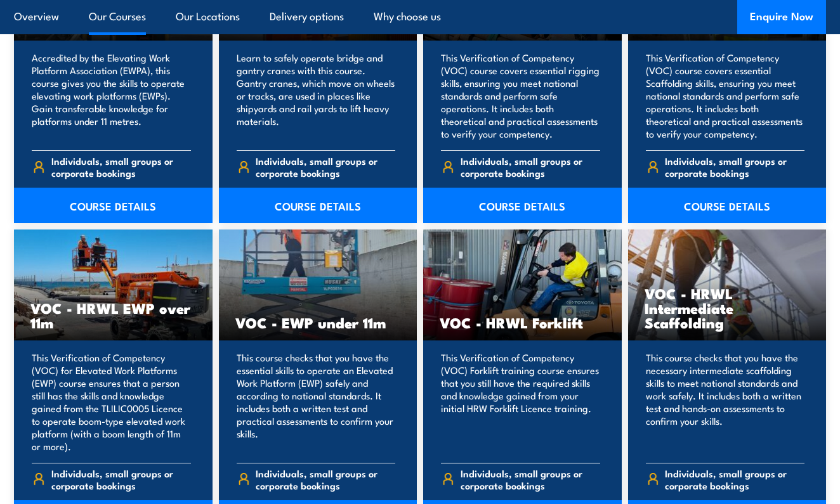 Image resolution: width=840 pixels, height=504 pixels. I want to click on h3: VOC - HRWL Forklift, so click(522, 323).